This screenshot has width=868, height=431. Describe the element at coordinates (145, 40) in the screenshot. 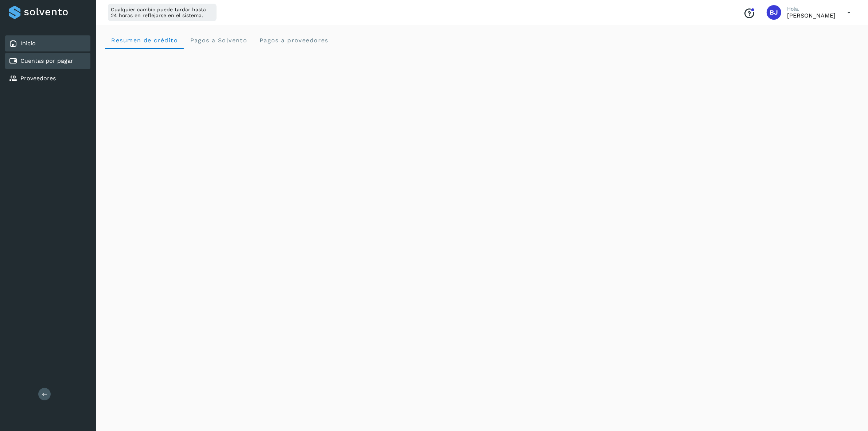

I see `span: Resumen de crédito` at that location.